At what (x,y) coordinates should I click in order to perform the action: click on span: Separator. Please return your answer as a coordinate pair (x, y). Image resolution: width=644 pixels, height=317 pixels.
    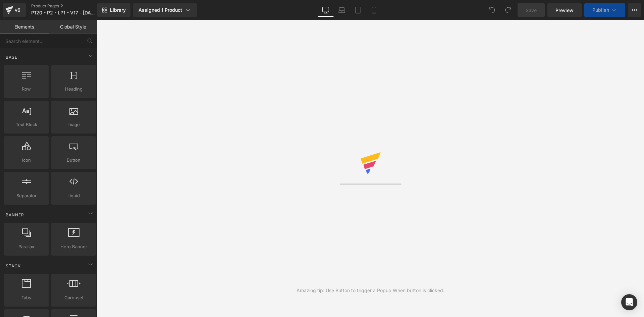
    Looking at the image, I should click on (26, 195).